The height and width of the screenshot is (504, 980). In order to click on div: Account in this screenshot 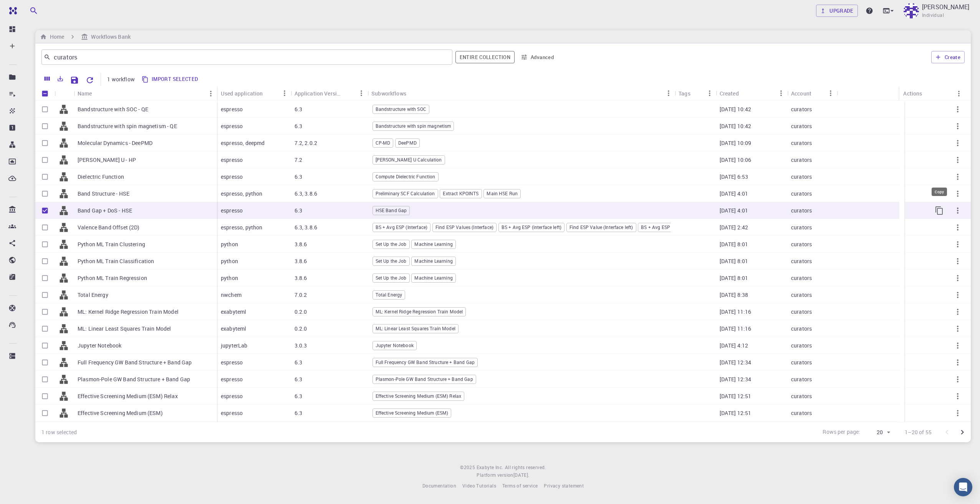, I will do `click(800, 93)`.